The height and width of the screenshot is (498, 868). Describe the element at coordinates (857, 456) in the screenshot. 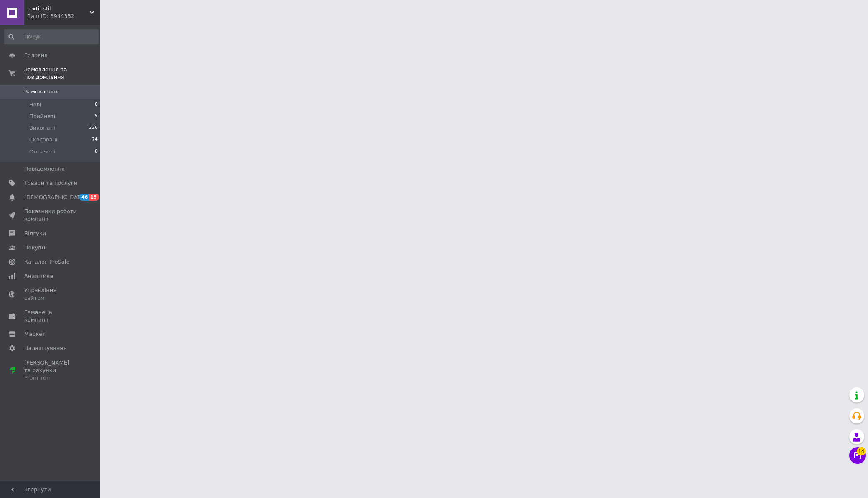

I see `button: Чат з покупцем14` at that location.